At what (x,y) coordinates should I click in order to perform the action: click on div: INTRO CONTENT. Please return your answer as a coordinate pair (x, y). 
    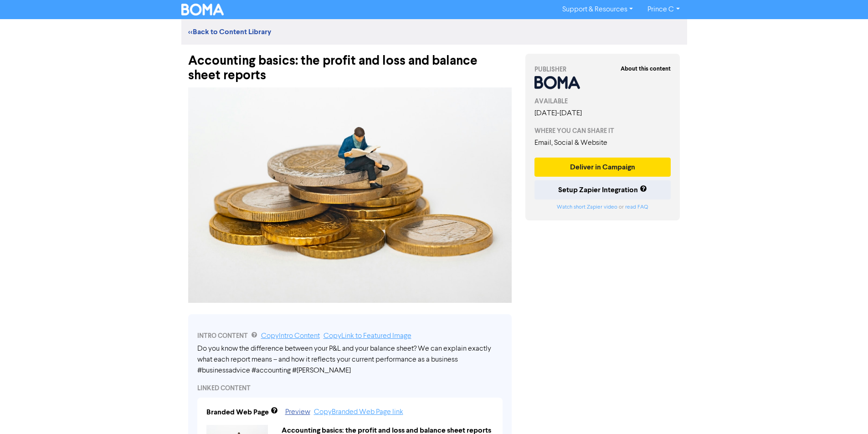
    Looking at the image, I should click on (350, 336).